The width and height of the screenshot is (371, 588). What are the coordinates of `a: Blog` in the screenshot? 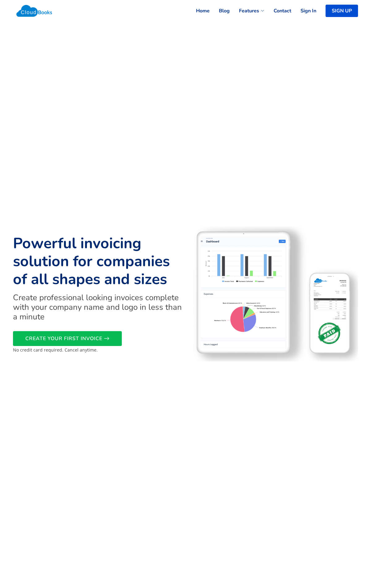 It's located at (220, 11).